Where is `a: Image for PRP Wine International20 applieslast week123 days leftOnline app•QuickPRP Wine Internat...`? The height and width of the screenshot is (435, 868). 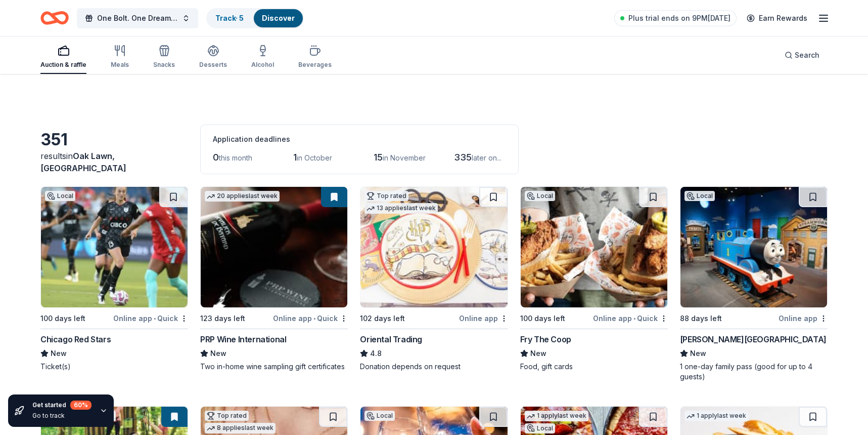
a: Image for PRP Wine International20 applieslast week123 days leftOnline app•QuickPRP Wine Internat... is located at coordinates (274, 279).